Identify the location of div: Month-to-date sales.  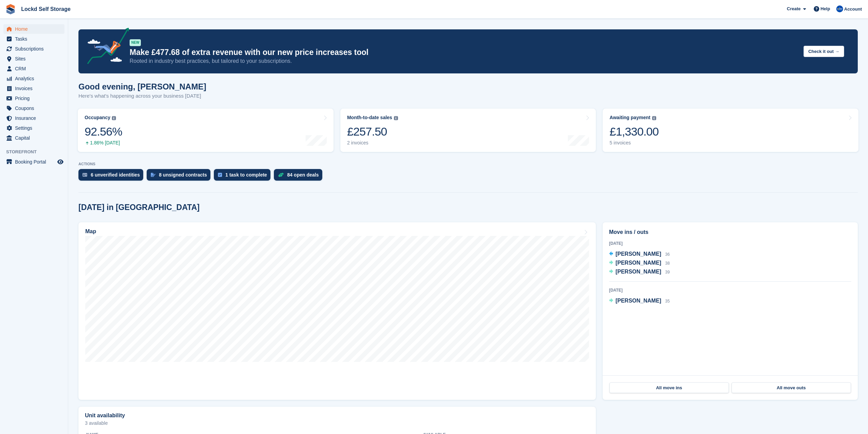
(370, 118).